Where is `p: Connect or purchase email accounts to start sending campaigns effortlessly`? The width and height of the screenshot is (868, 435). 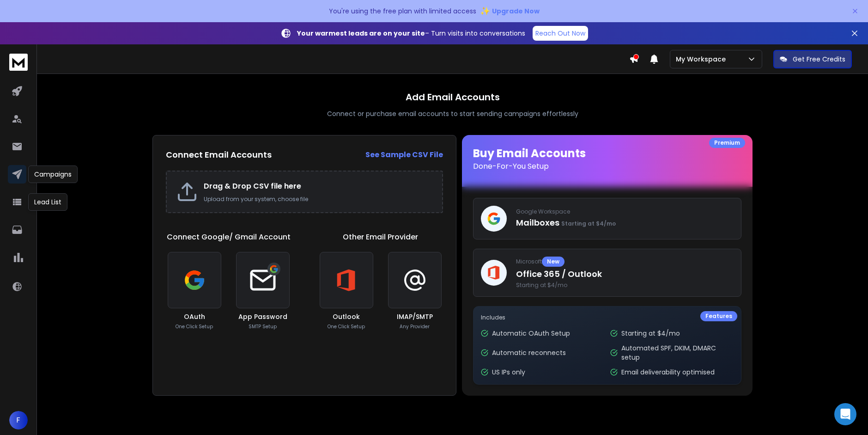
p: Connect or purchase email accounts to start sending campaigns effortlessly is located at coordinates (452, 114).